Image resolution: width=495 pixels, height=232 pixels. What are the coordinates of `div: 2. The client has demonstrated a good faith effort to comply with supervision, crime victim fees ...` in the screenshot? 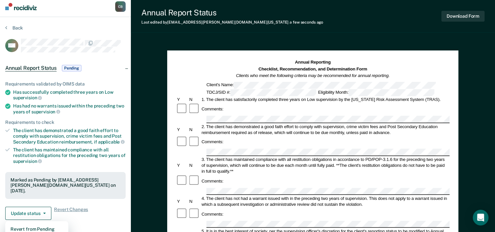 It's located at (325, 129).